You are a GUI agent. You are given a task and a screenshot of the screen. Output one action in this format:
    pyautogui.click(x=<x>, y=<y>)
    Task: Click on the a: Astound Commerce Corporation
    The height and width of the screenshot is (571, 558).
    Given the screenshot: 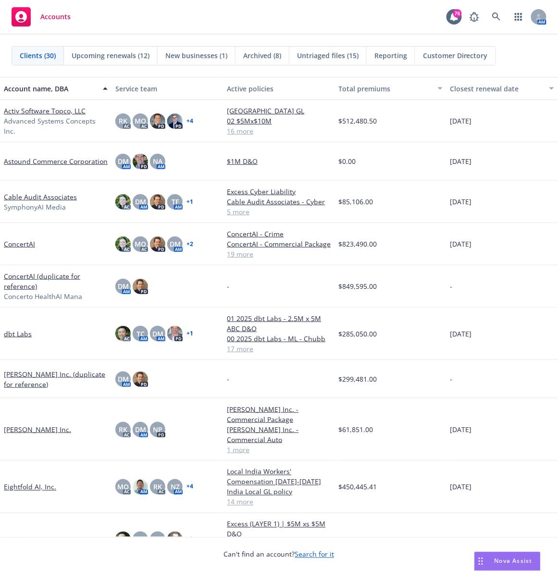 What is the action you would take?
    pyautogui.click(x=56, y=161)
    